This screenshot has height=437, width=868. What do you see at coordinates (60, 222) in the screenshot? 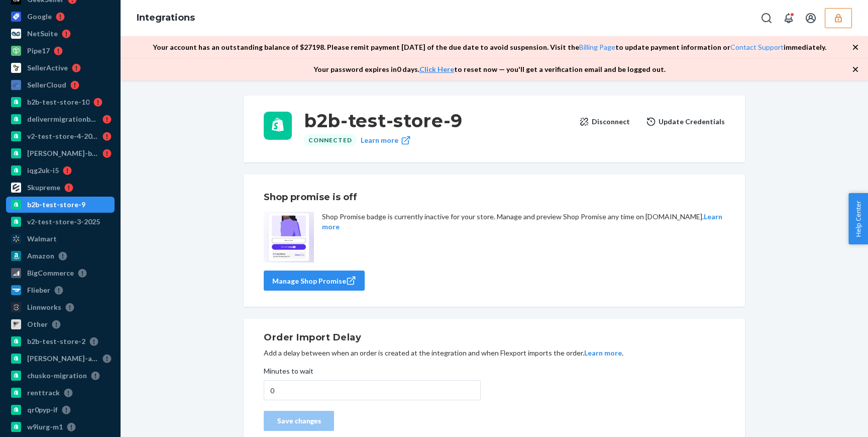
I see `a: v2-test-store-3-2025` at bounding box center [60, 222].